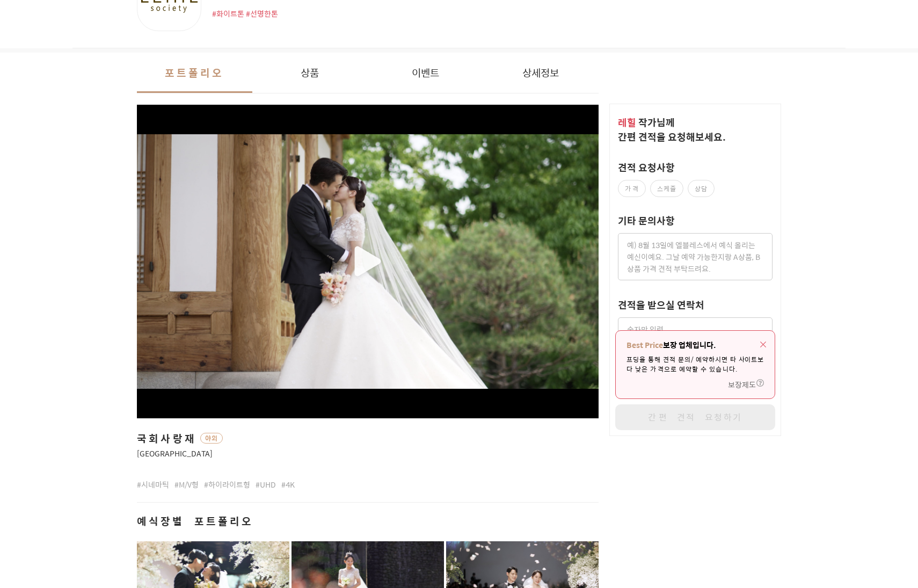  I want to click on span: 레힐, so click(627, 122).